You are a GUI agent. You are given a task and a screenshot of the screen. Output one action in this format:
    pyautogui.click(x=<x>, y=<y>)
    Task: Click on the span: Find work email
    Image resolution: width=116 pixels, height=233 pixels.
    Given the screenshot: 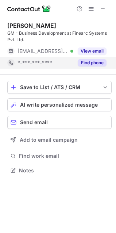 What is the action you would take?
    pyautogui.click(x=64, y=156)
    